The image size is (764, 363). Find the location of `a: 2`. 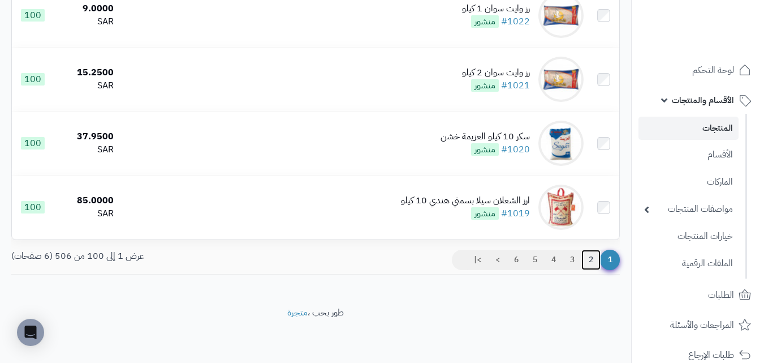

a: 2 is located at coordinates (591, 260).